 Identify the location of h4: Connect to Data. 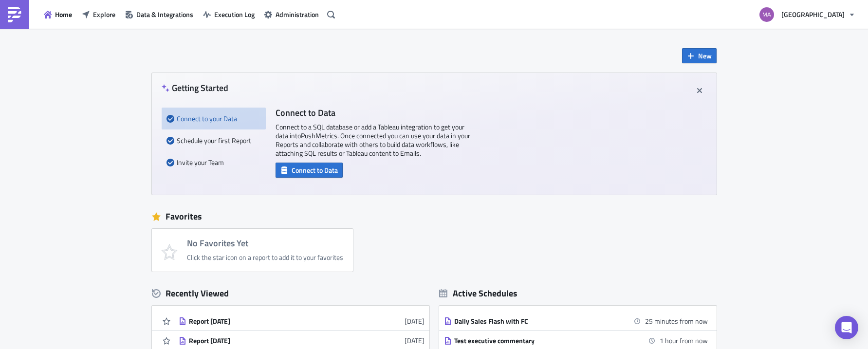
(373, 113).